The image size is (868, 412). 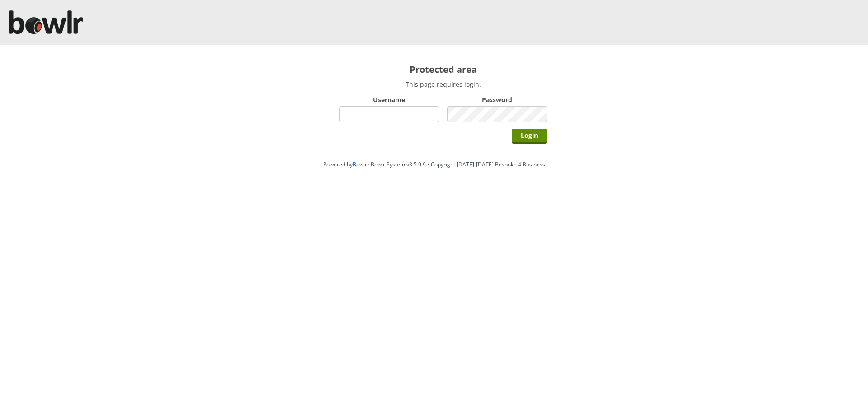 I want to click on label: Password, so click(x=497, y=99).